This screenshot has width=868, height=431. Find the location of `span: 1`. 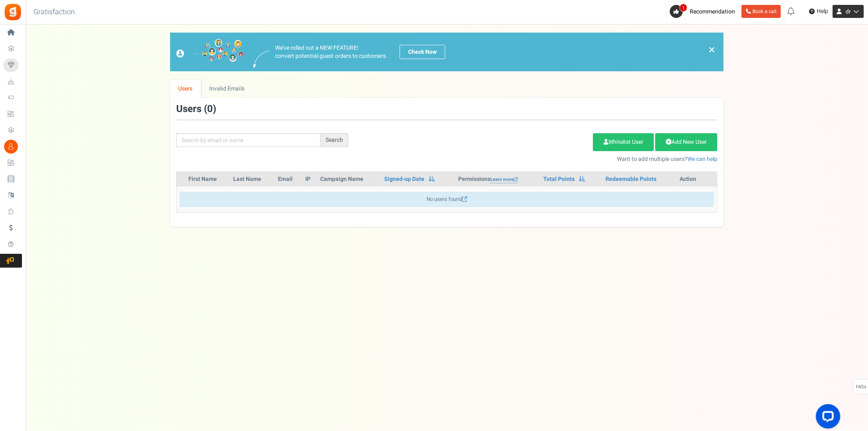

span: 1 is located at coordinates (683, 8).